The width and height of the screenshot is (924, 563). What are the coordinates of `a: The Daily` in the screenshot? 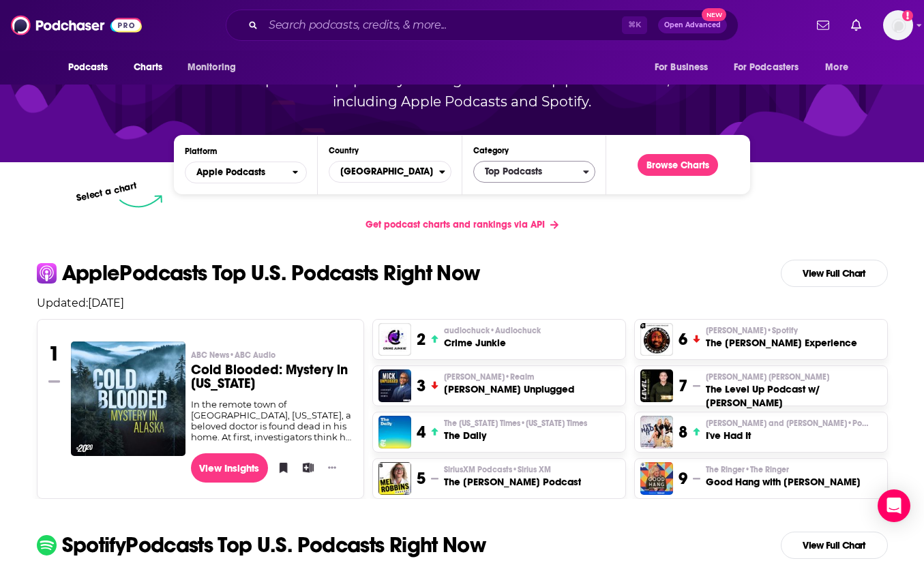 It's located at (395, 432).